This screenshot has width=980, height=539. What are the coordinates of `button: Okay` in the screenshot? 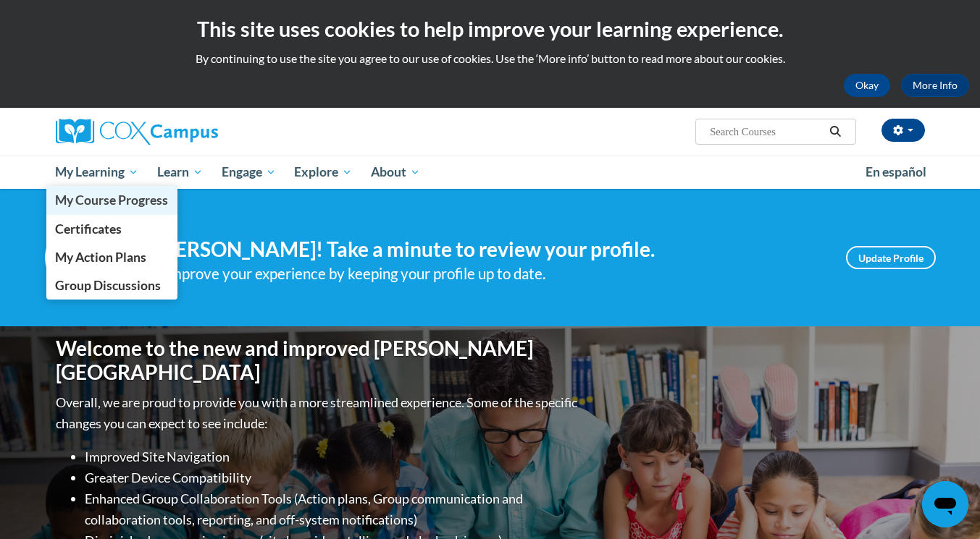 It's located at (867, 85).